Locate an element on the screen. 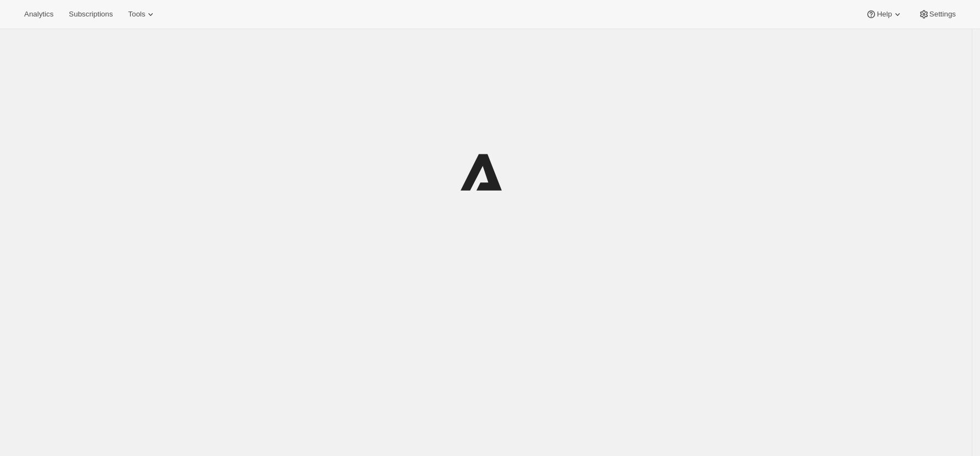 The height and width of the screenshot is (456, 980). button: Subscriptions is located at coordinates (90, 14).